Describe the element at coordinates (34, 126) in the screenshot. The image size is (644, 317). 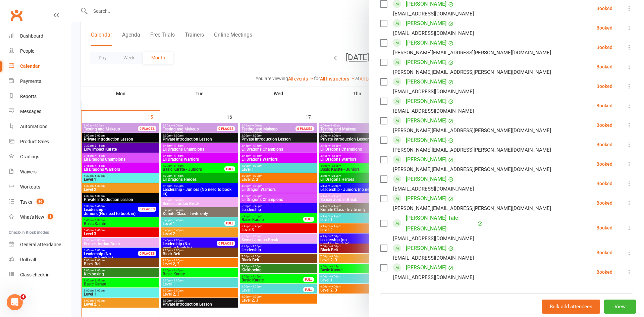
I see `div: Automations` at that location.